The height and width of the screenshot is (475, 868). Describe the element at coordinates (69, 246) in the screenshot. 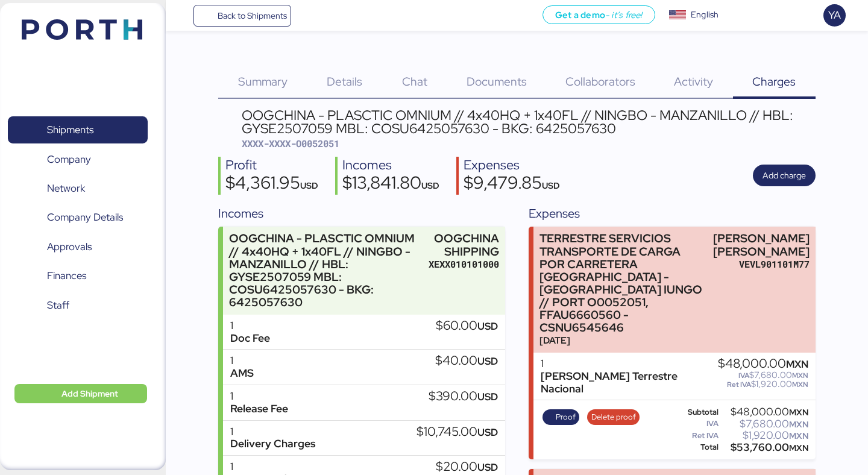

I see `span: Approvals` at that location.